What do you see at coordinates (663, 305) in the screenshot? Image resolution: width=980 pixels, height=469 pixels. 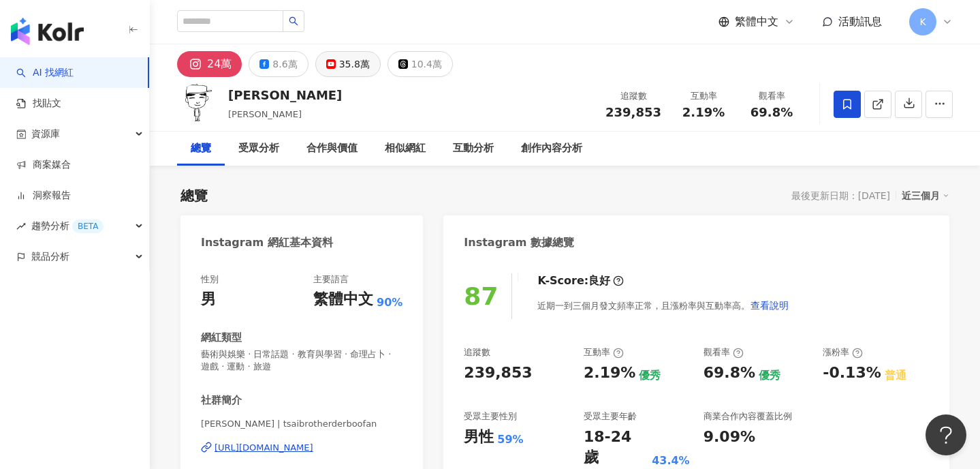 I see `div: 近期一到三個月發文頻率正常，且漲粉率與互動率高。` at bounding box center [663, 305].